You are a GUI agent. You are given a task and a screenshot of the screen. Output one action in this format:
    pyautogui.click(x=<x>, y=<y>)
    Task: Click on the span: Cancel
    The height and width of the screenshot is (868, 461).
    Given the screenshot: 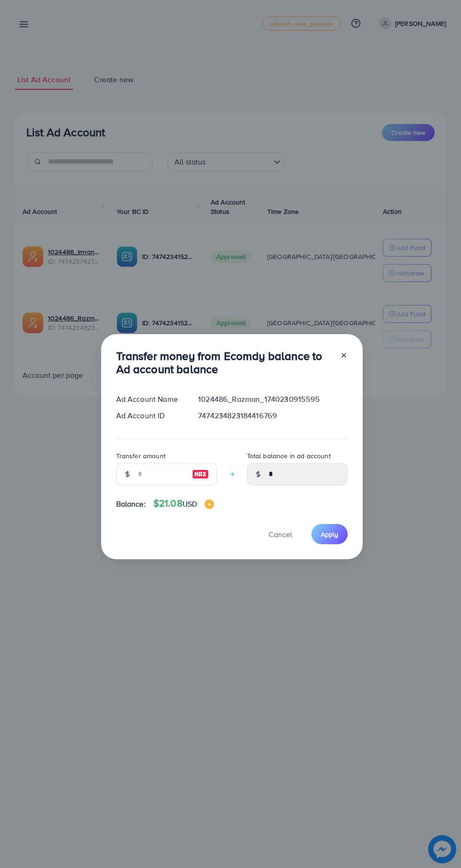 What is the action you would take?
    pyautogui.click(x=280, y=534)
    